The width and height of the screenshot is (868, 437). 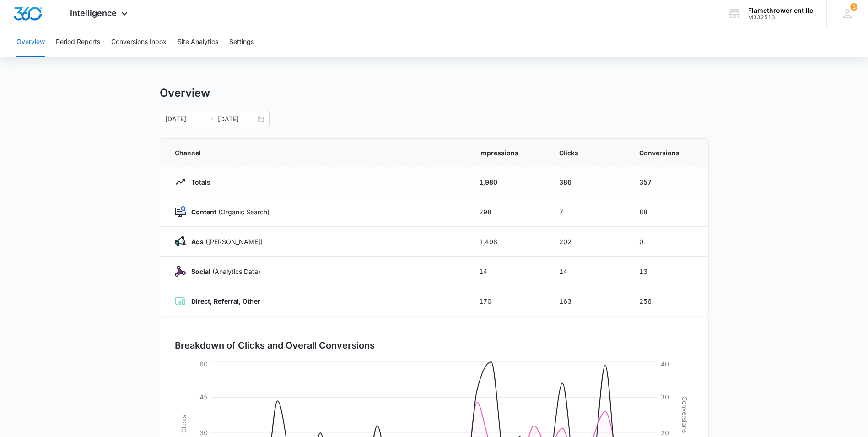 I want to click on button: Conversions Inbox, so click(x=138, y=42).